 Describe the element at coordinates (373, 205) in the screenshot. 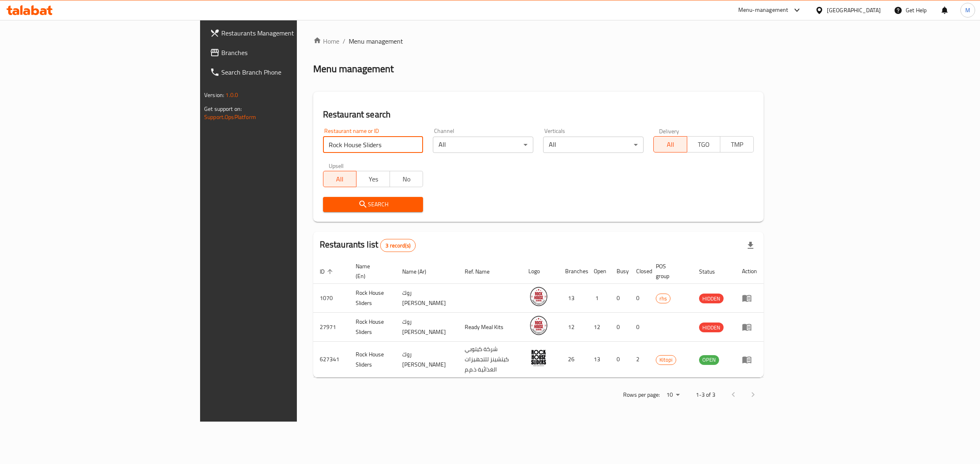

I see `span: Search` at that location.